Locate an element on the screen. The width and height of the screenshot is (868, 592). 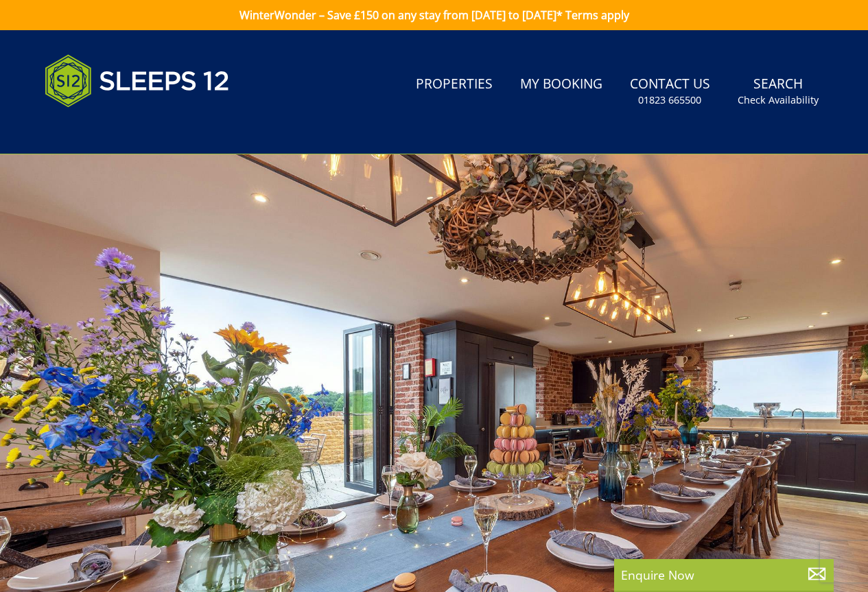
a: Properties is located at coordinates (454, 84).